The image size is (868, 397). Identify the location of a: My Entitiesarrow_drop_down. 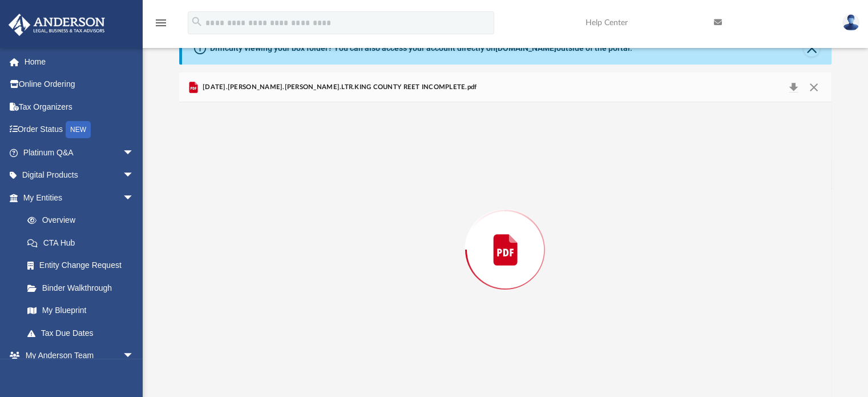
(79, 197).